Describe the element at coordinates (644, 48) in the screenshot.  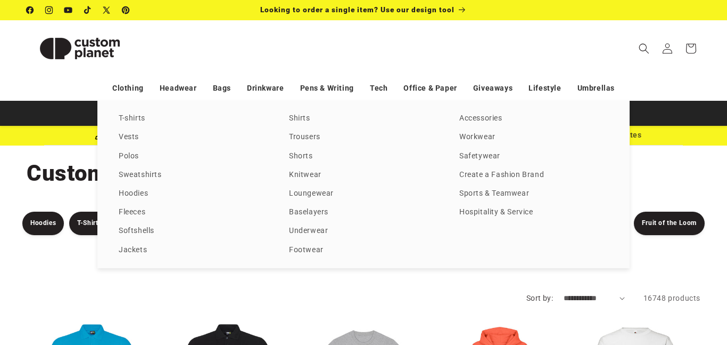
I see `summary: Search` at that location.